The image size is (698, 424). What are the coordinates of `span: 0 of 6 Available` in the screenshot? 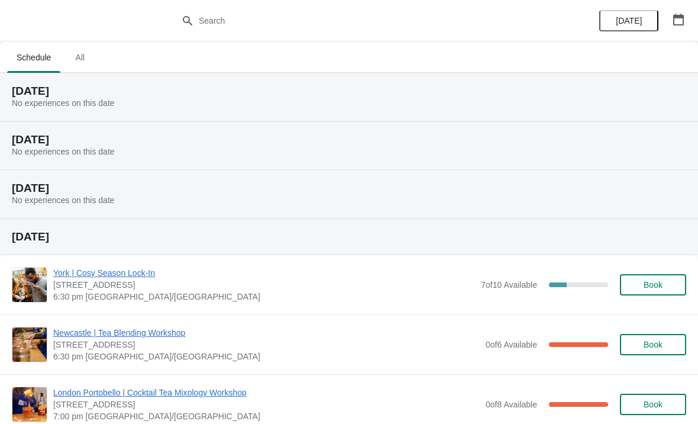 It's located at (511, 344).